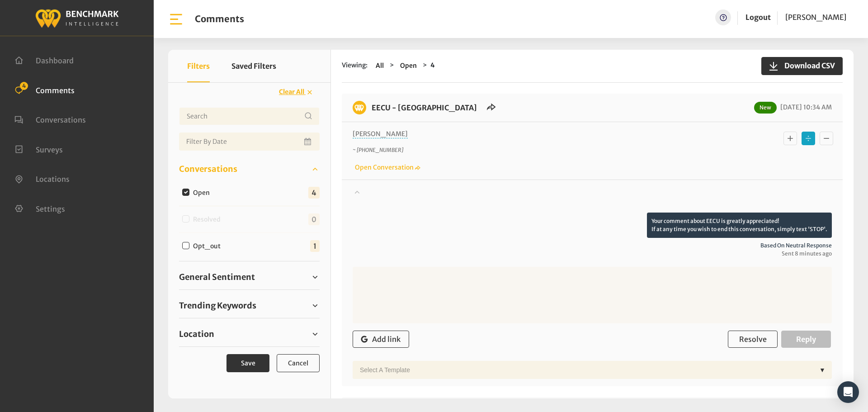 The width and height of the screenshot is (868, 412). Describe the element at coordinates (42, 178) in the screenshot. I see `a: Locations` at that location.